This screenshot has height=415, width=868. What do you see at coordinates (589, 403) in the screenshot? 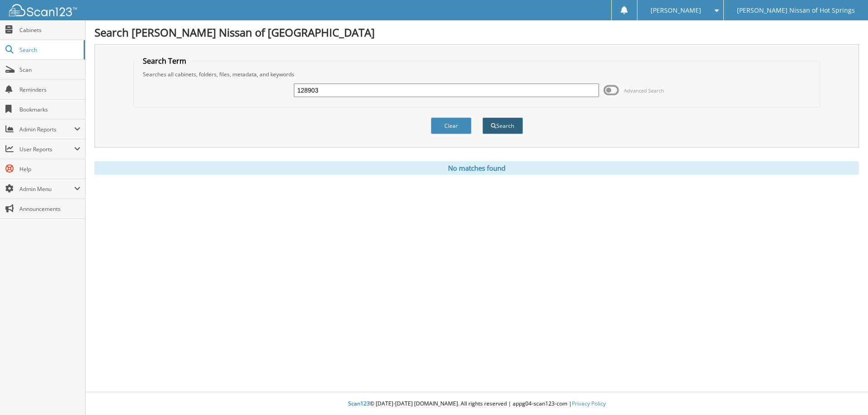
I see `a: Privacy Policy` at bounding box center [589, 403].